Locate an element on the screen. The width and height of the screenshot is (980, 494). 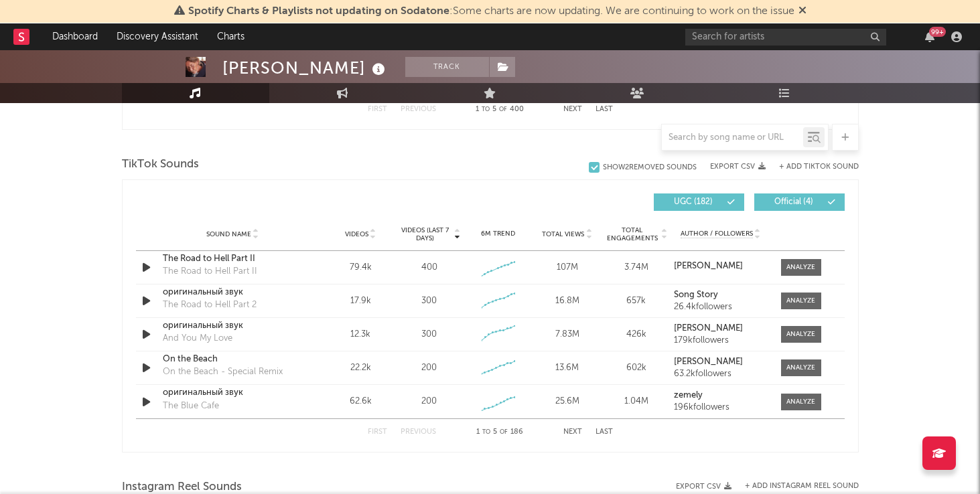
a: Song Story is located at coordinates (720, 296).